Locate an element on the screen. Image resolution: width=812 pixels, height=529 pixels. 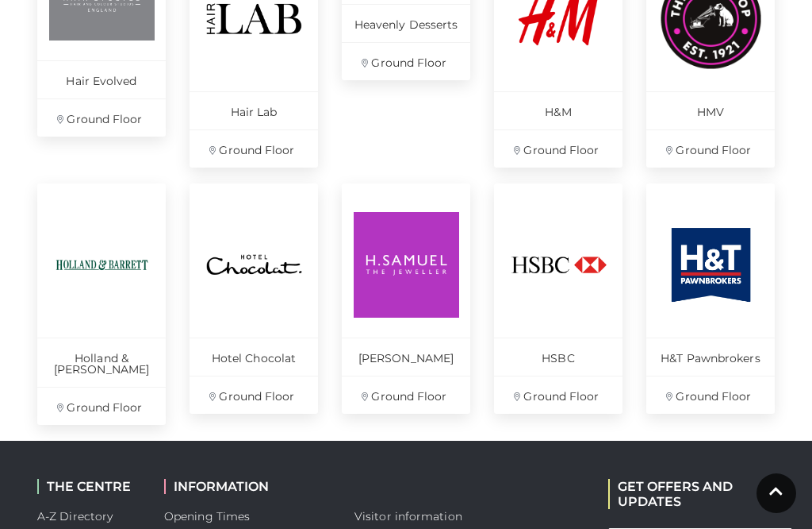
a: H&T Pawnbrokers Ground Floor is located at coordinates (710, 298).